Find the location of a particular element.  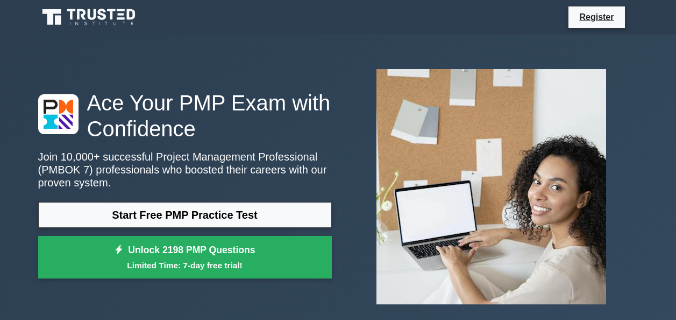

a: Unlock 2198 PMP QuestionsLimited Time: 7-day free trial! is located at coordinates (185, 257).